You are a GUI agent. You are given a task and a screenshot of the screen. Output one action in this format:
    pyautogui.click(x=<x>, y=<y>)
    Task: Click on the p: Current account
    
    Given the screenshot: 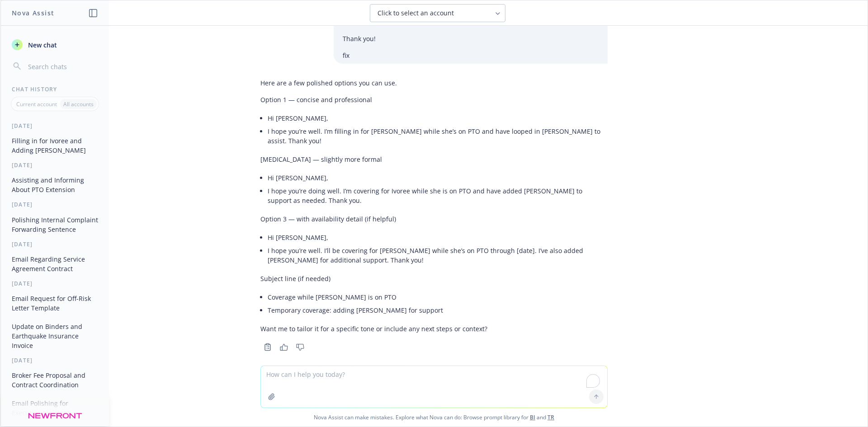 What is the action you would take?
    pyautogui.click(x=37, y=104)
    